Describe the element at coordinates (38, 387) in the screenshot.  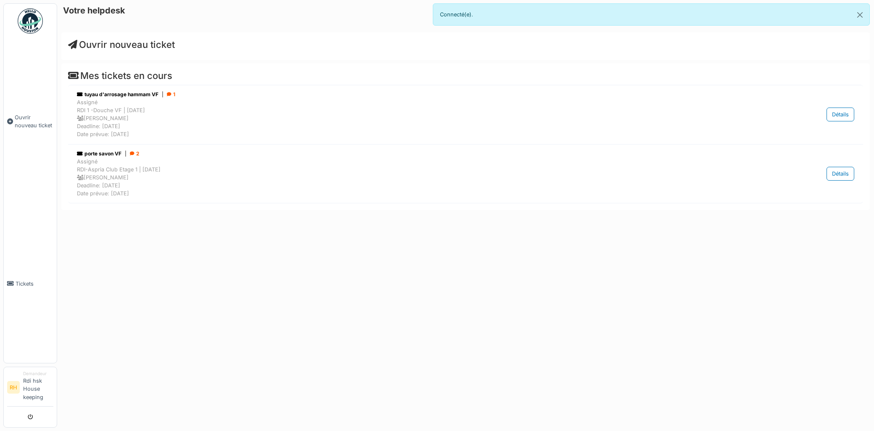
I see `li: Rdi hsk House keeping` at that location.